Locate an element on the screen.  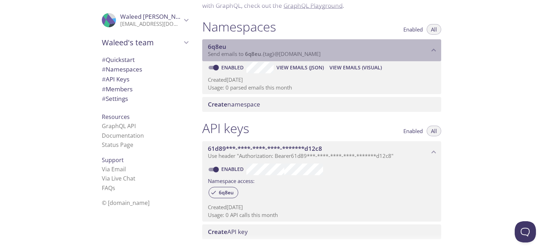
a: Documentation is located at coordinates (123, 135).